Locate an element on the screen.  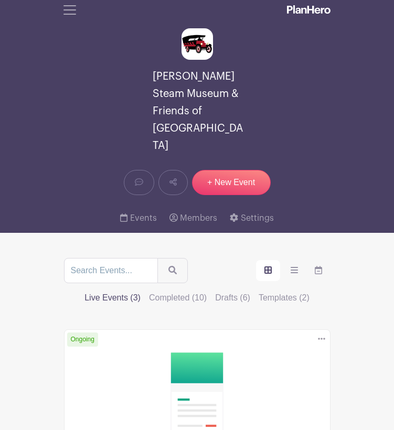
span: Events is located at coordinates (143, 218).